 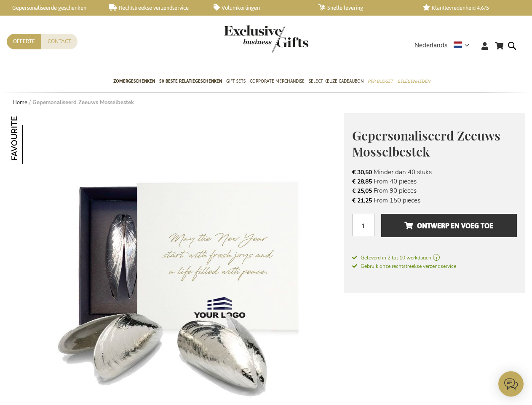 I want to click on span: Gelegenheden, so click(x=414, y=81).